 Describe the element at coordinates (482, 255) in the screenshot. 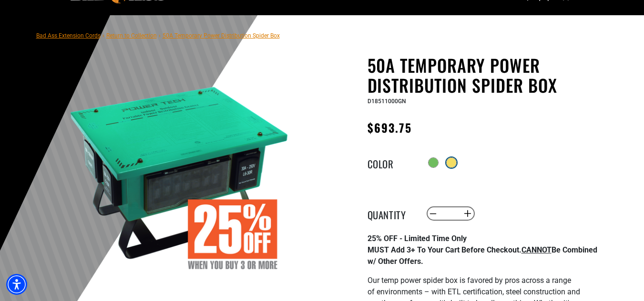

I see `strong: MUST Add 3+ To Your Cart Before Checkout. Be Combined w/ Other Offers.` at that location.